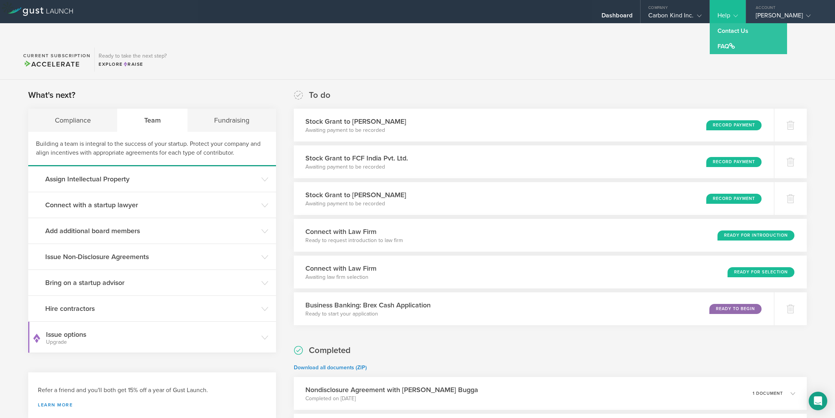 The width and height of the screenshot is (835, 418). Describe the element at coordinates (232, 120) in the screenshot. I see `div: Fundraising` at that location.